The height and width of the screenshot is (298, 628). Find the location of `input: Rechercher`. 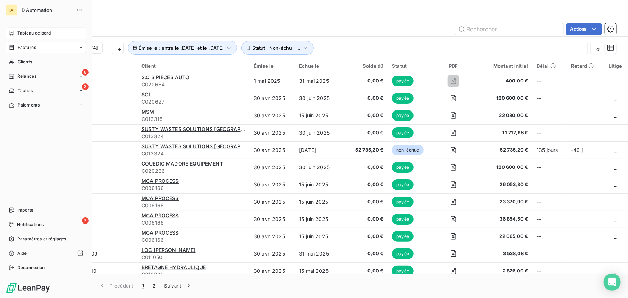

input: Rechercher is located at coordinates (509, 29).